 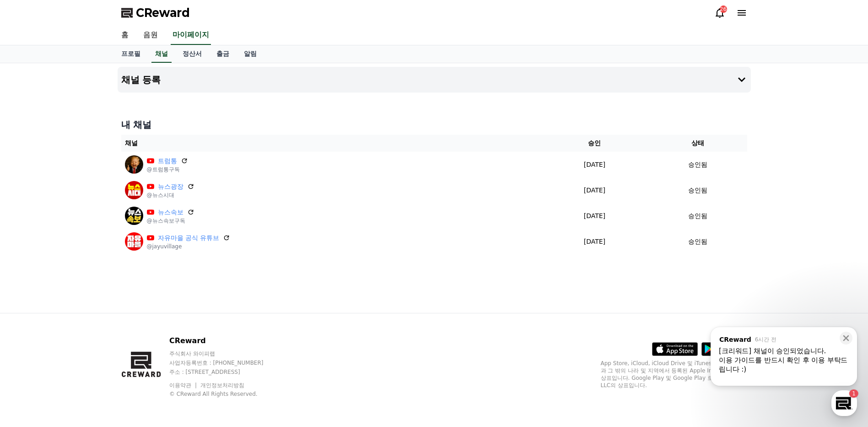 I want to click on span: 설정, so click(x=147, y=308).